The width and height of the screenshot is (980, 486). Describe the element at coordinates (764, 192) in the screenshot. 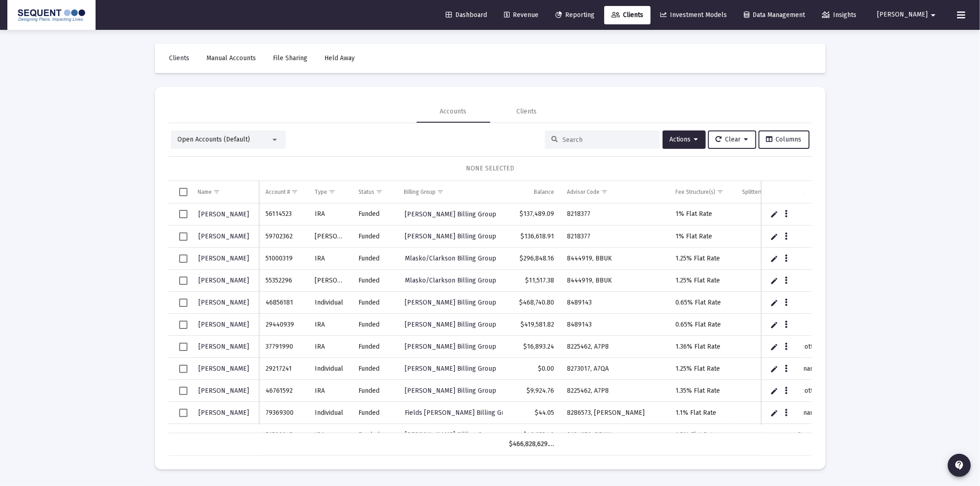

I see `td: Column Splitter(s)` at that location.